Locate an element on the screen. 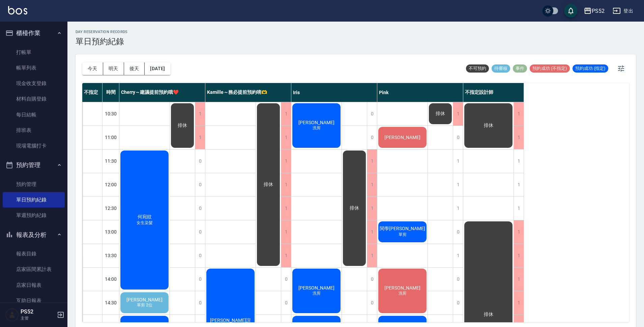  div: 時間 is located at coordinates (111, 92).